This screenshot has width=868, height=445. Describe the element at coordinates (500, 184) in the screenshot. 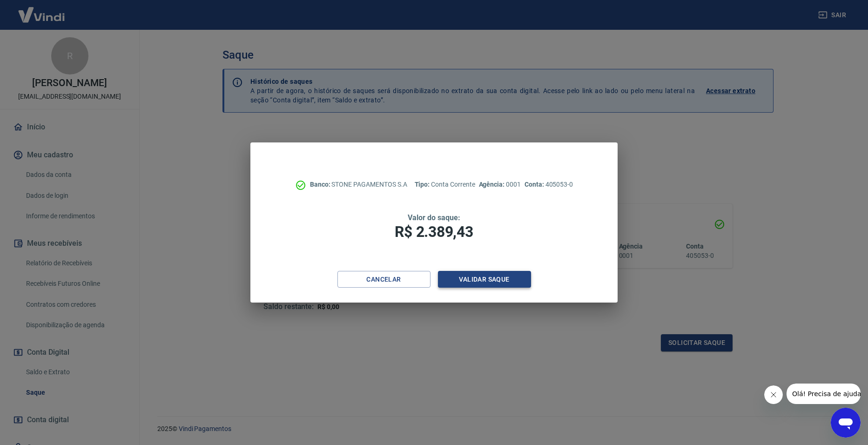

I see `p: 0001` at that location.